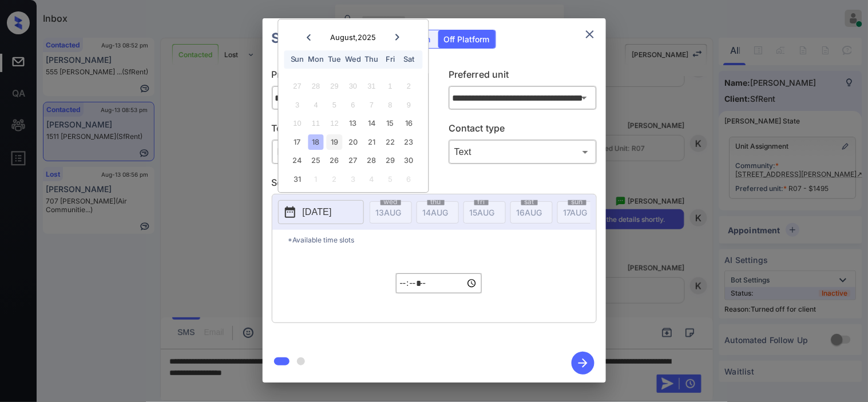  Describe the element at coordinates (297, 142) in the screenshot. I see `div: Choose Sunday, August 17th, 2025` at that location.